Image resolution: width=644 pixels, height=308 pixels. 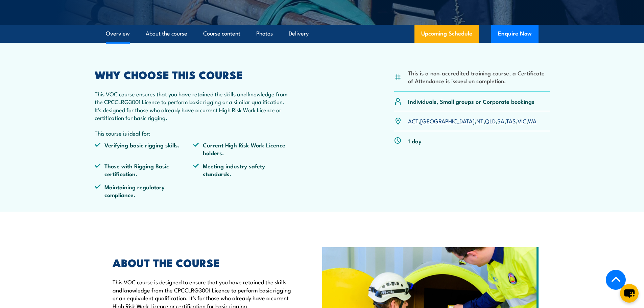 I want to click on li: Maintaining regulatory compliance., so click(x=144, y=191).